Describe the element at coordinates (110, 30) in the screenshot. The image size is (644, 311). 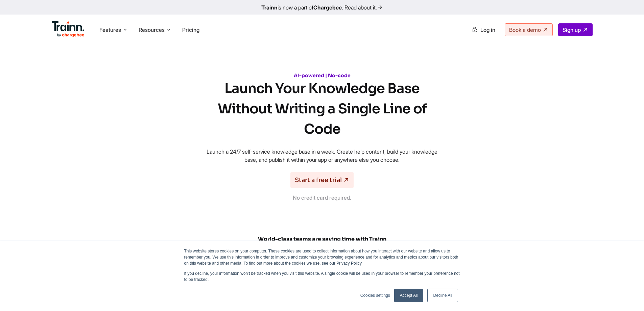
I see `span: Features` at that location.